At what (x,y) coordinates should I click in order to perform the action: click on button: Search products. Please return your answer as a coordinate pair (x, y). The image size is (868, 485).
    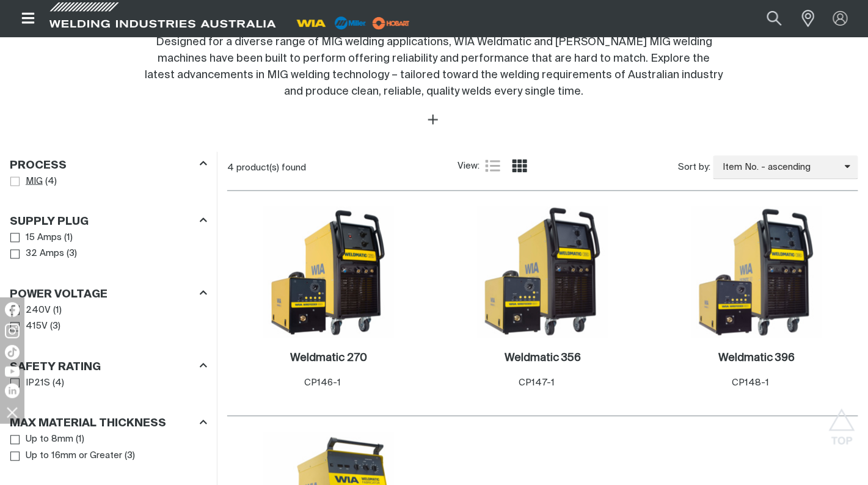
    Looking at the image, I should click on (774, 18).